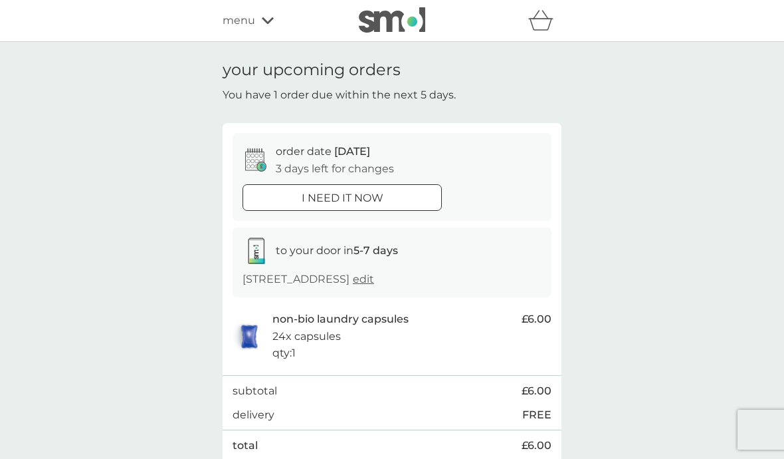  I want to click on p: non-bio laundry capsules, so click(340, 319).